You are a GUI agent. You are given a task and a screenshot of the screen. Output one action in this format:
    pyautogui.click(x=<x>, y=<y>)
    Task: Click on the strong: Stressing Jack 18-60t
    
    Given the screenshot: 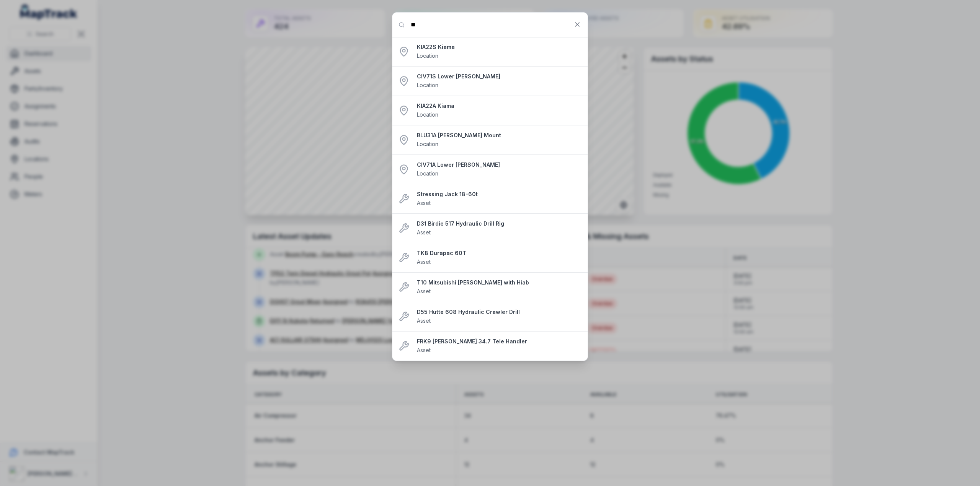 What is the action you would take?
    pyautogui.click(x=499, y=194)
    